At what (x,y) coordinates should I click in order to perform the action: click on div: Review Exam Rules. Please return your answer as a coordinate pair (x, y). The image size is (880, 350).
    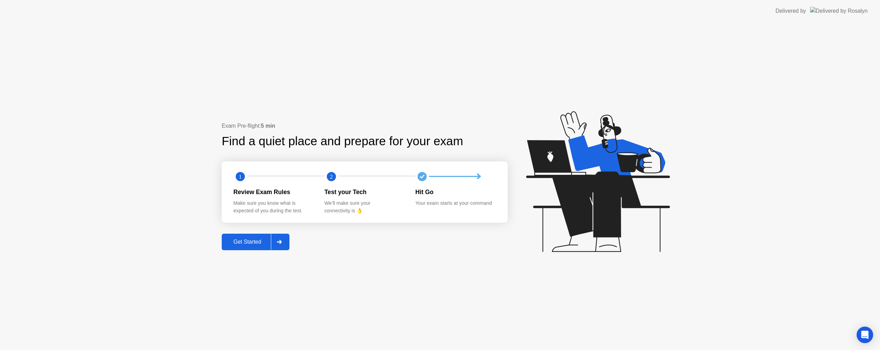
    Looking at the image, I should click on (273, 192).